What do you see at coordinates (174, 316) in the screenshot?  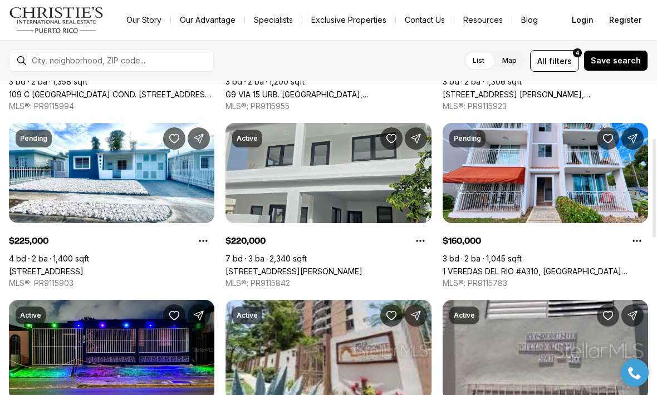 I see `button: Save Property: 824 CALLE MOLUCAS` at bounding box center [174, 316].